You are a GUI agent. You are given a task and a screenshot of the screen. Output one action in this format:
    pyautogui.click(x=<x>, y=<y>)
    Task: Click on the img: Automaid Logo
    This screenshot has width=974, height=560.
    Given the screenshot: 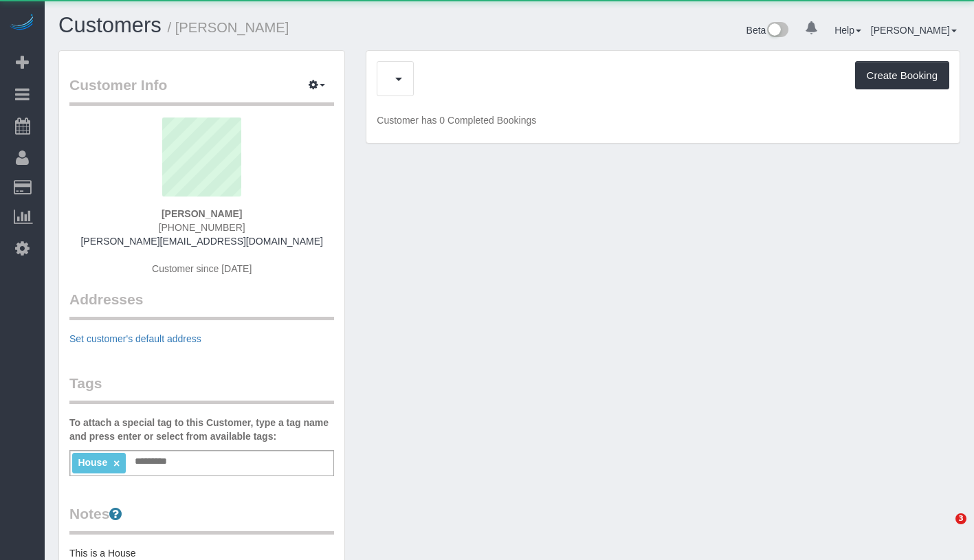 What is the action you would take?
    pyautogui.click(x=22, y=23)
    